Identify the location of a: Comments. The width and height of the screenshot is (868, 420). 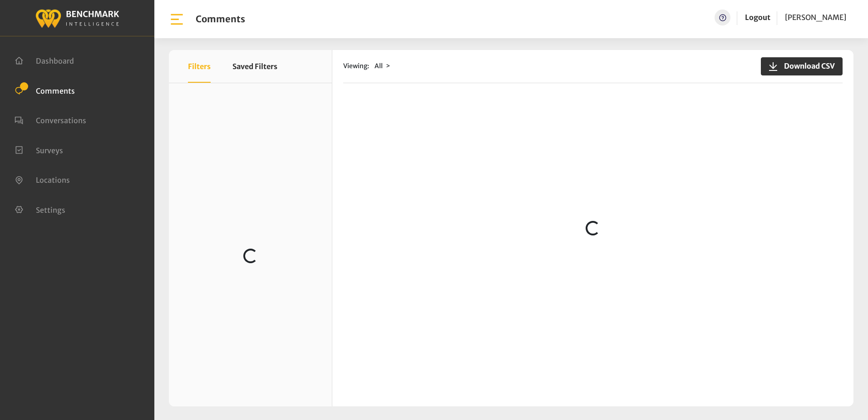
(45, 90).